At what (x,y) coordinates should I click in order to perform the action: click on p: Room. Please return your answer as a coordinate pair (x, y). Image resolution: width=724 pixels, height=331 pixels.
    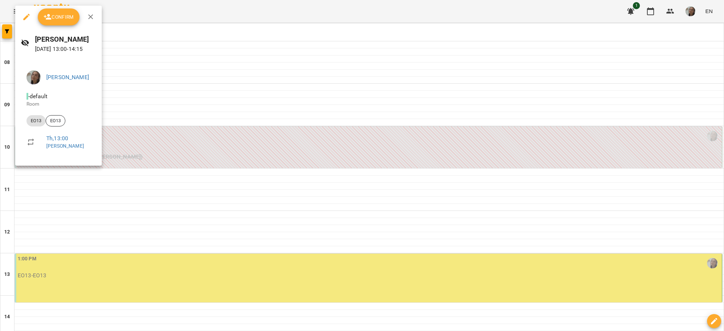
    Looking at the image, I should click on (58, 104).